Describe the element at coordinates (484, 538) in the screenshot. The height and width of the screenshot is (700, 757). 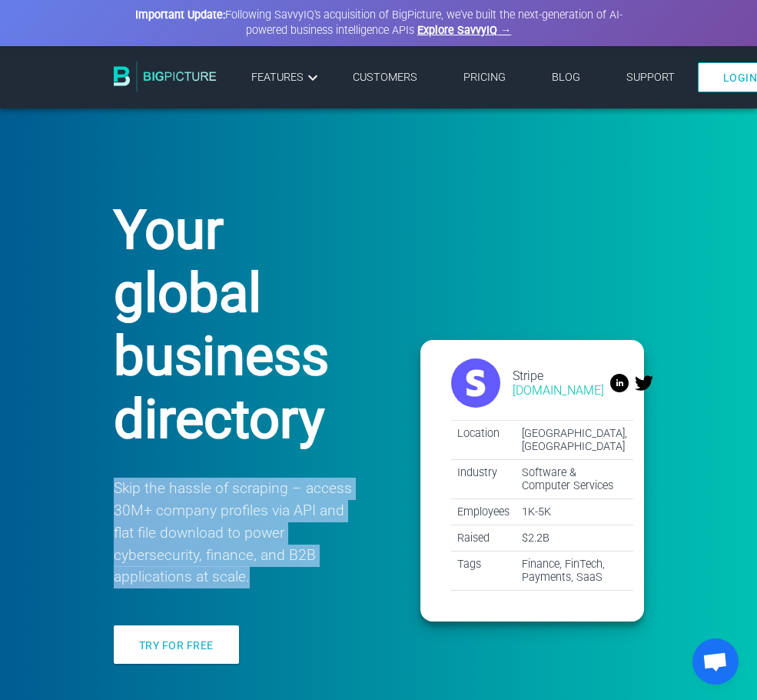
I see `td: Raised` at that location.